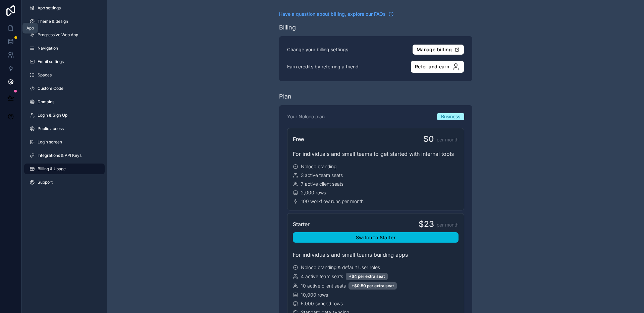 The width and height of the screenshot is (644, 313). What do you see at coordinates (434, 50) in the screenshot?
I see `span: Manage billing` at bounding box center [434, 50].